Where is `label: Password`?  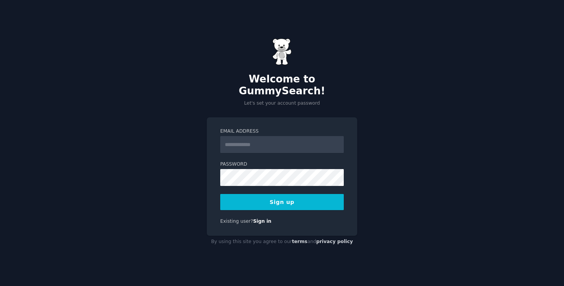 label: Password is located at coordinates (282, 165).